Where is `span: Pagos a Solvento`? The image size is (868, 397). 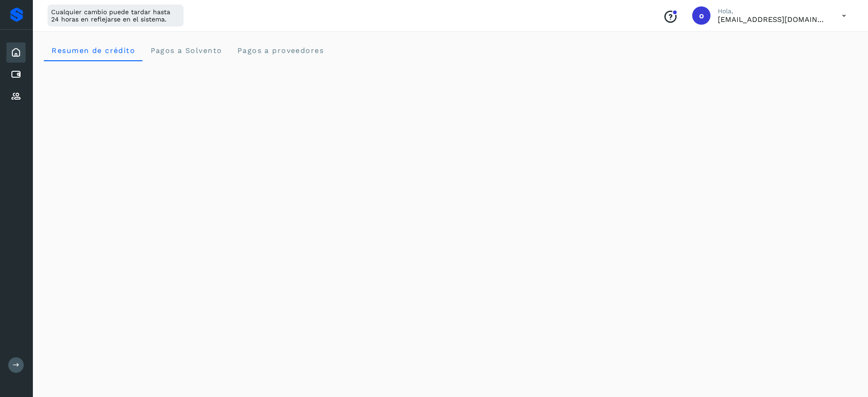
span: Pagos a Solvento is located at coordinates (186, 50).